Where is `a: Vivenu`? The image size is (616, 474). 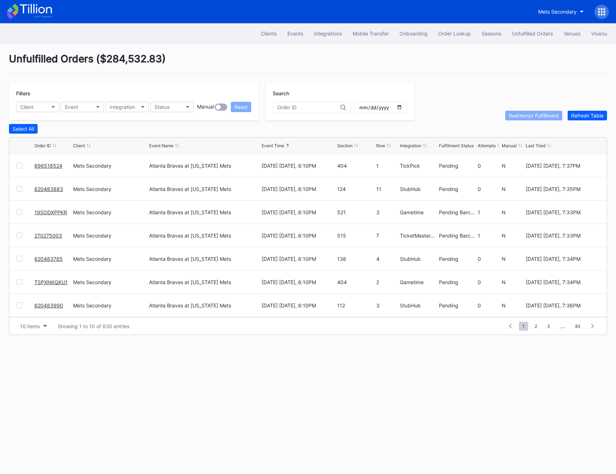
a: Vivenu is located at coordinates (599, 33).